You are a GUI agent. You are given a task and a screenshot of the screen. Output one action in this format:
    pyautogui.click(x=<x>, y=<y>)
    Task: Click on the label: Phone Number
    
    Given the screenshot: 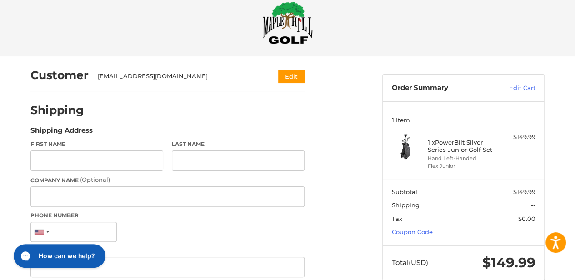 What is the action you would take?
    pyautogui.click(x=167, y=215)
    